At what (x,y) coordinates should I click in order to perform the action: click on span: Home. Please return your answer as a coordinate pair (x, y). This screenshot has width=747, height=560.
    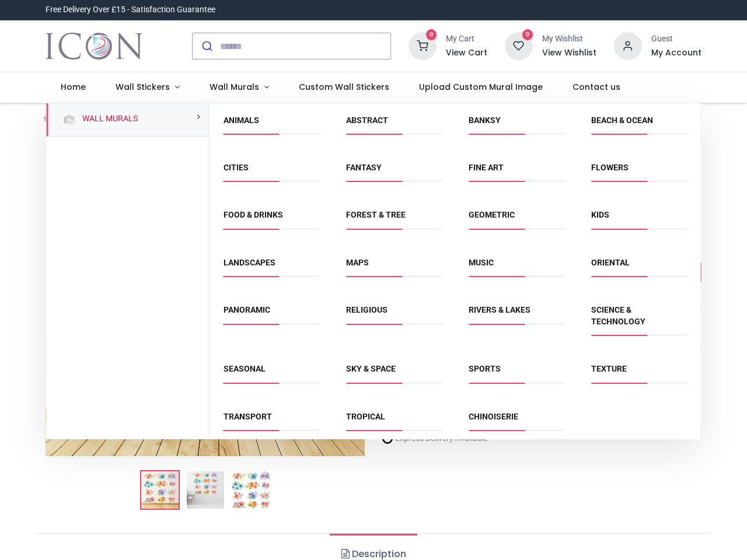
    Looking at the image, I should click on (73, 87).